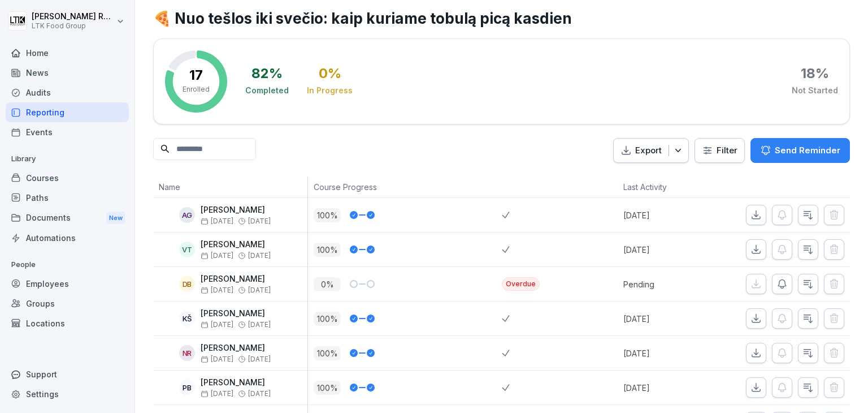 The image size is (868, 413). I want to click on h1: 🍕 Nuo tešlos iki svečio: kaip kuriame tobulą picą kasdien, so click(501, 18).